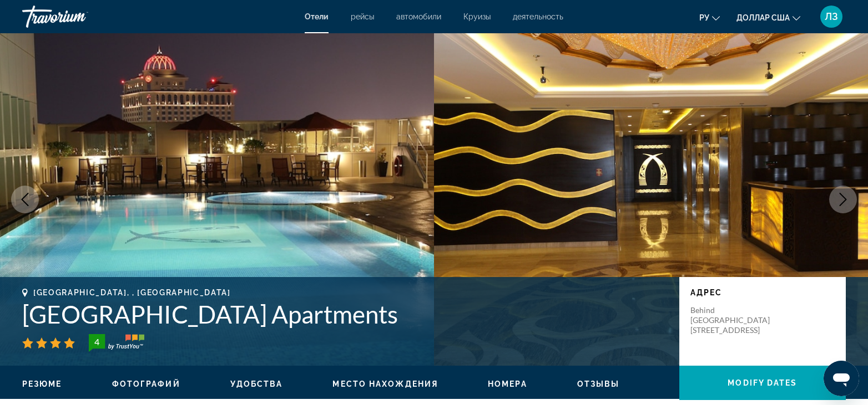  Describe the element at coordinates (146, 385) in the screenshot. I see `span: Фотографий` at that location.